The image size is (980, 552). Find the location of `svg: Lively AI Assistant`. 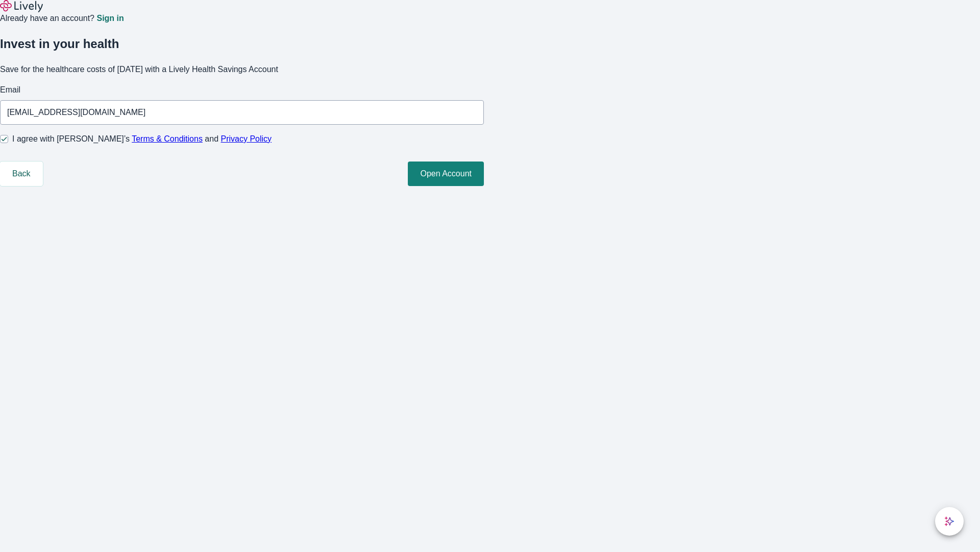

svg: Lively AI Assistant is located at coordinates (949, 521).